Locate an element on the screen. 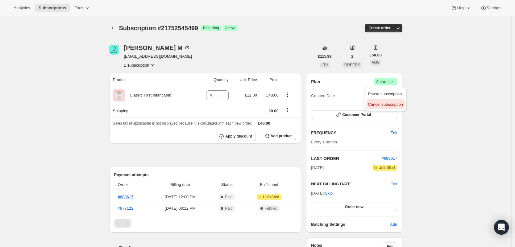 Image resolution: width=515 pixels, height=247 pixels. th: Shipping is located at coordinates (152, 111).